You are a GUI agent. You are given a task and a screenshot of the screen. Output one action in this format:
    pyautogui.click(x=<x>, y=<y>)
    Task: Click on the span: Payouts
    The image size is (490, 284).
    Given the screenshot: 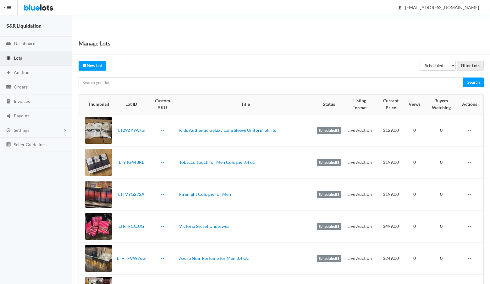 What is the action you would take?
    pyautogui.click(x=22, y=116)
    